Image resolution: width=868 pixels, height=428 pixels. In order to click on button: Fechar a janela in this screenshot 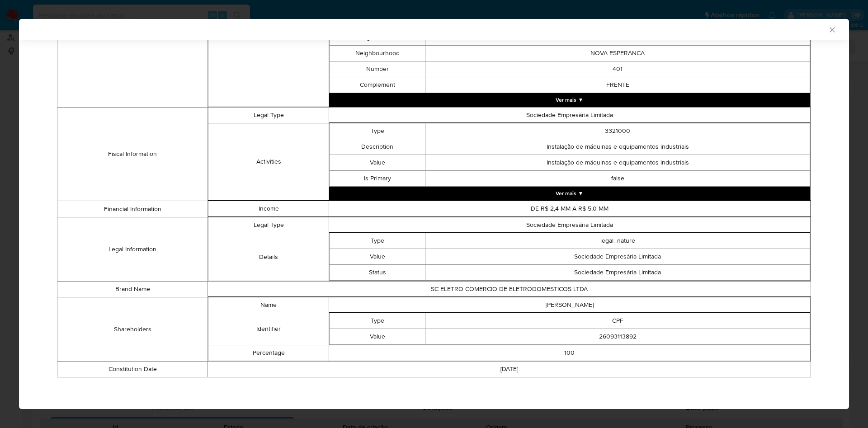, I will do `click(832, 30)`.